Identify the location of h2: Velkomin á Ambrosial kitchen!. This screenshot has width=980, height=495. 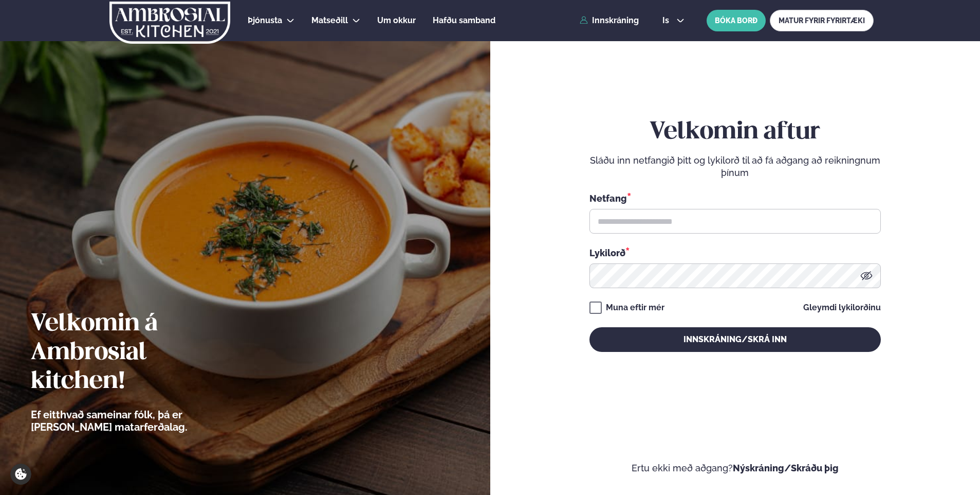
(137, 352).